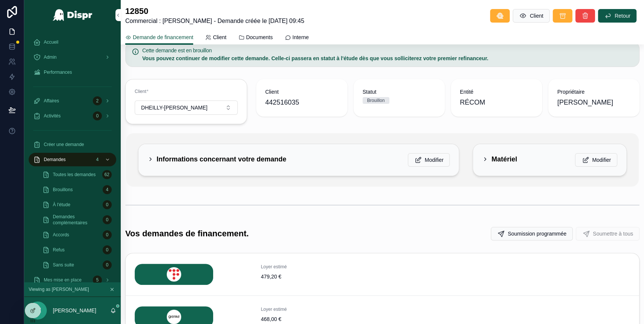 The height and width of the screenshot is (324, 644). Describe the element at coordinates (73, 280) in the screenshot. I see `a: Mes mise en place5` at that location.